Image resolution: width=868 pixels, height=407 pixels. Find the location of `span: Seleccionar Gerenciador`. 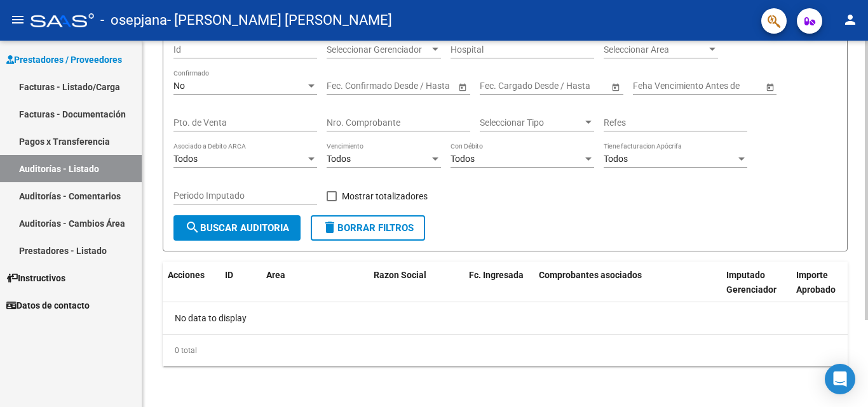

span: Seleccionar Gerenciador is located at coordinates (378, 49).